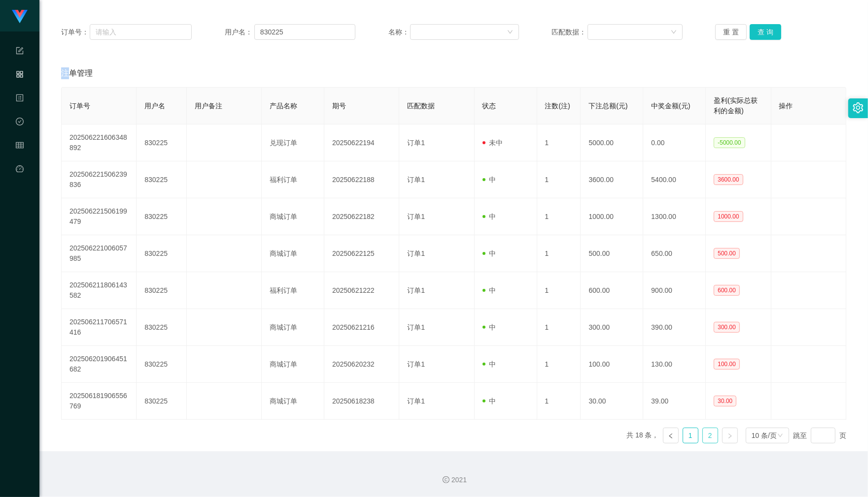 This screenshot has height=497, width=868. Describe the element at coordinates (99, 143) in the screenshot. I see `td: 202506221606348892` at that location.